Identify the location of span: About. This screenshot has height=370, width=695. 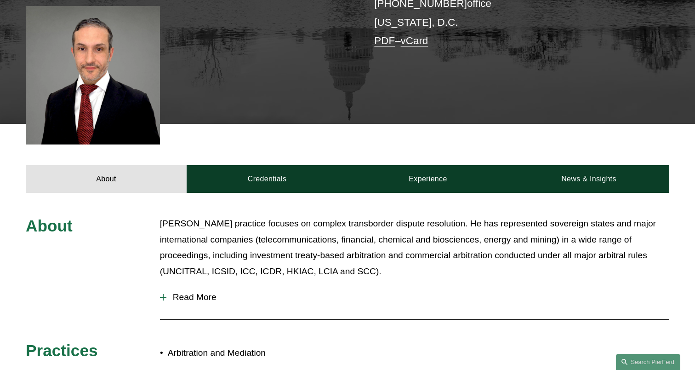
(49, 225).